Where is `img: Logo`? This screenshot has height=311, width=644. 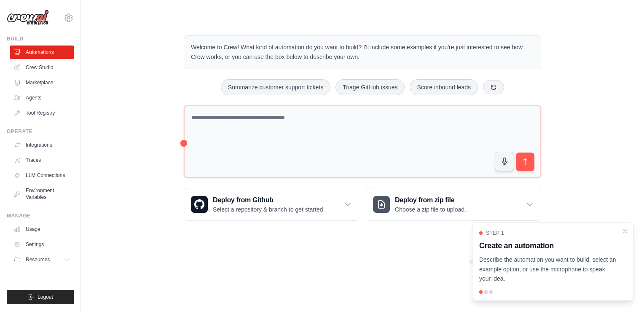
img: Logo is located at coordinates (28, 18).